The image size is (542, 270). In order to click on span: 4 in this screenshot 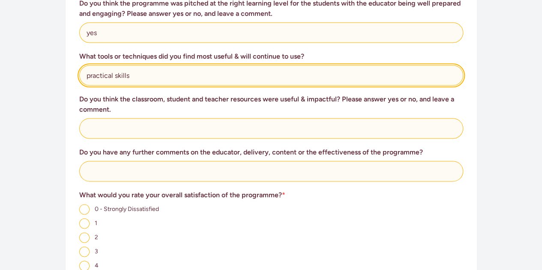, I will do `click(96, 266)`.